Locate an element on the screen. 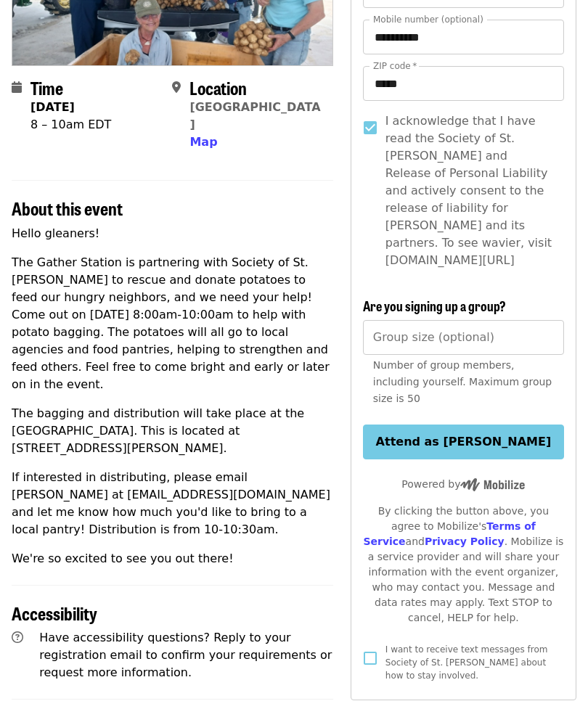 The image size is (588, 709). img: Powered by Mobilize is located at coordinates (492, 486).